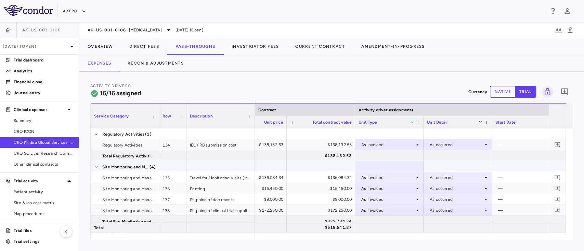 Image resolution: width=584 pixels, height=251 pixels. I want to click on button: Recon & Adjustments, so click(156, 63).